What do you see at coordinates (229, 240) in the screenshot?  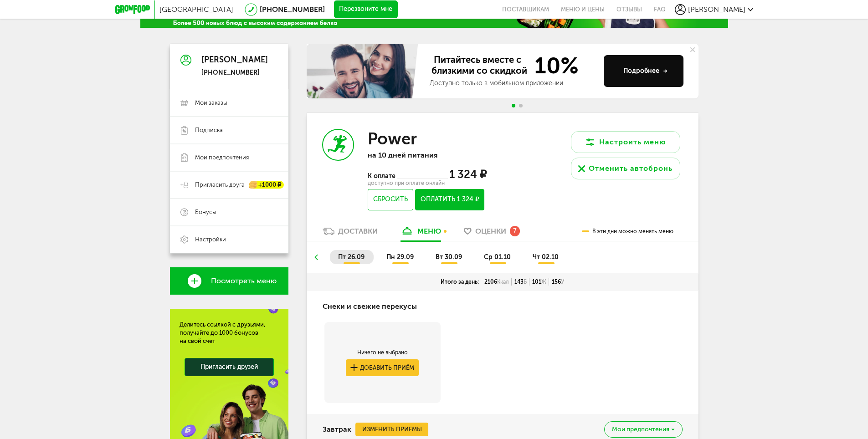 I see `a: Настройки` at bounding box center [229, 240].